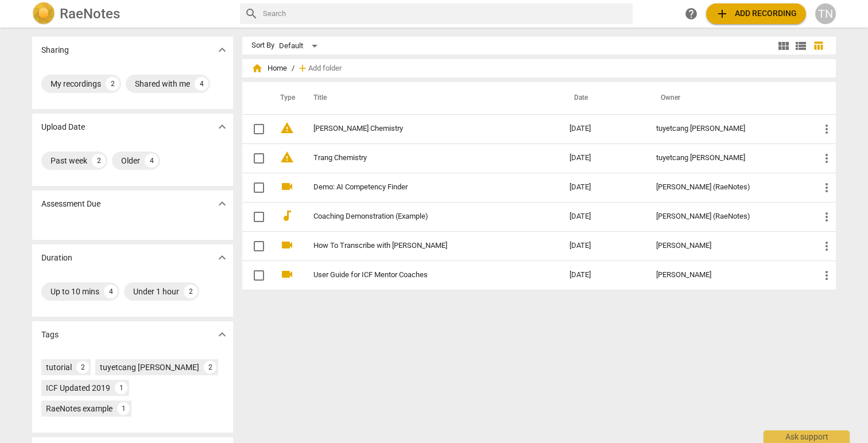 The height and width of the screenshot is (443, 868). I want to click on button: TN, so click(826, 14).